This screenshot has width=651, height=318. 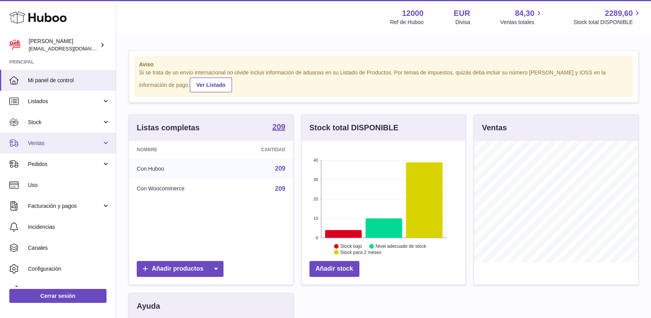 What do you see at coordinates (179, 189) in the screenshot?
I see `td: Con Woocommerce` at bounding box center [179, 189].